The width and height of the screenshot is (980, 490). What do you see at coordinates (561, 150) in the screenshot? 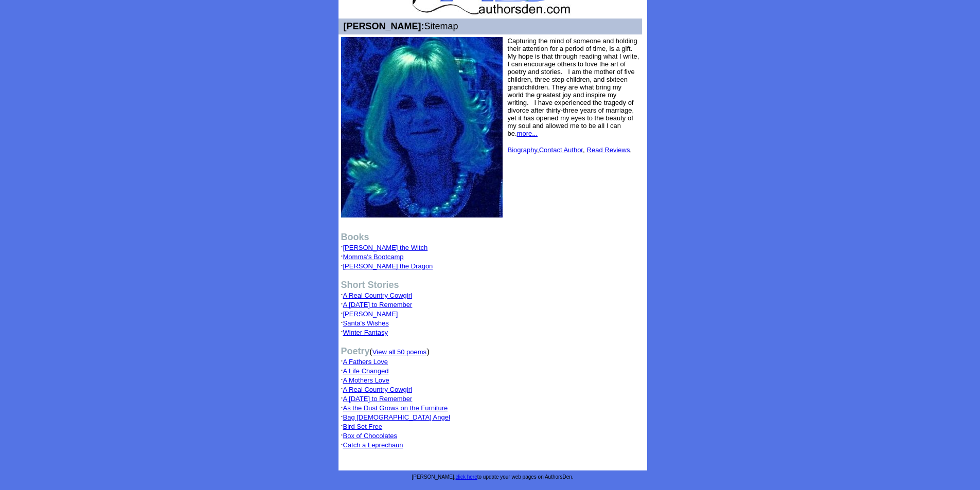
I see `a: Contact Author` at bounding box center [561, 150].